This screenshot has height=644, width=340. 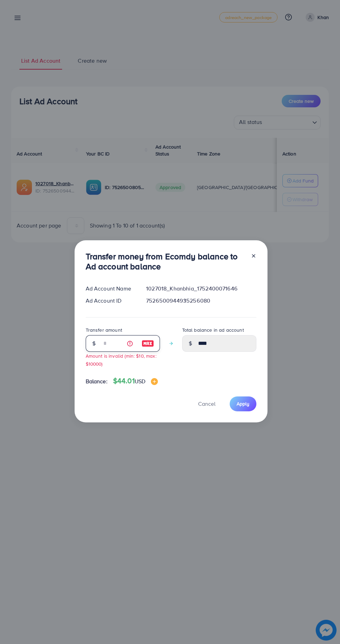 I want to click on h3: Transfer money from Ecomdy balance to Ad account balance, so click(x=165, y=262).